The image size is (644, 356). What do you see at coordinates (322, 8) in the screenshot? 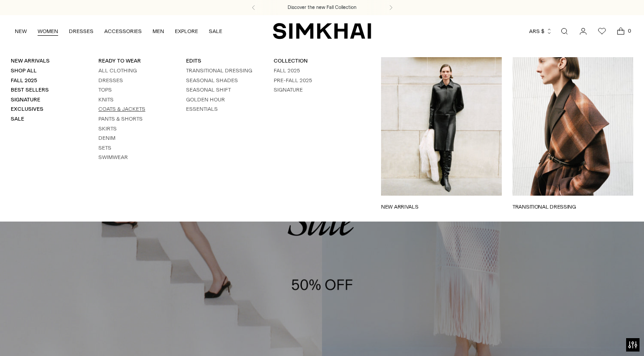
I see `a: Discover the new Fall Collection` at bounding box center [322, 8].